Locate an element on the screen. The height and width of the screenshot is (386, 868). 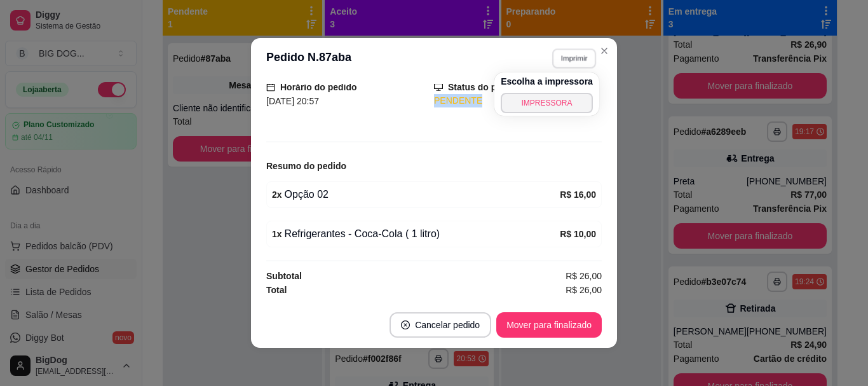
strong: Subtotal is located at coordinates (284, 276).